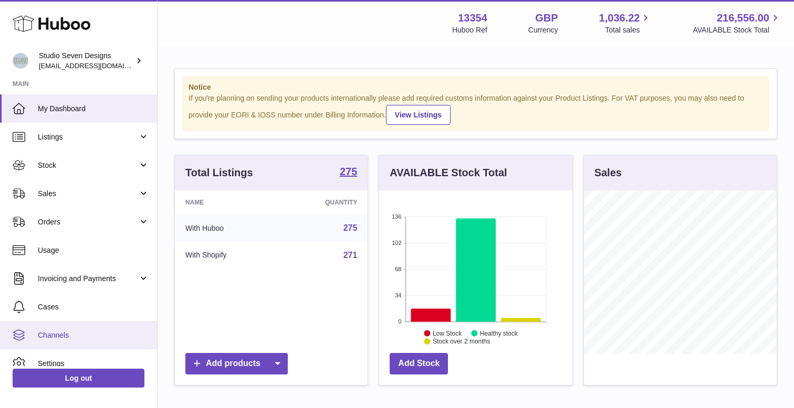 Image resolution: width=794 pixels, height=408 pixels. Describe the element at coordinates (219, 173) in the screenshot. I see `h3: Total Listings` at that location.